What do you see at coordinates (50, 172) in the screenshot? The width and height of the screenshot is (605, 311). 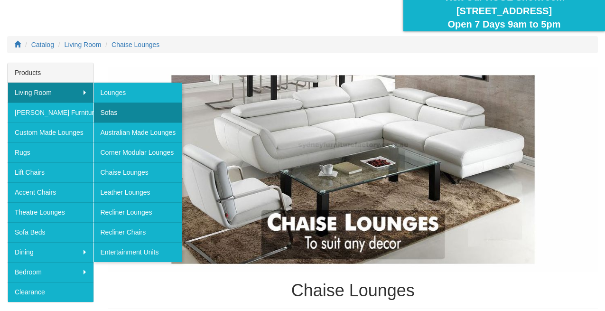 I see `a: Lift Chairs` at bounding box center [50, 172].